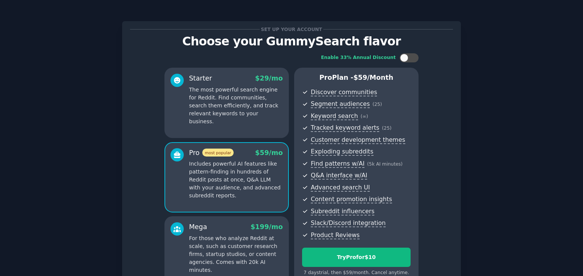 This screenshot has height=276, width=583. Describe the element at coordinates (385, 164) in the screenshot. I see `span: ( 5k AI minutes )` at that location.